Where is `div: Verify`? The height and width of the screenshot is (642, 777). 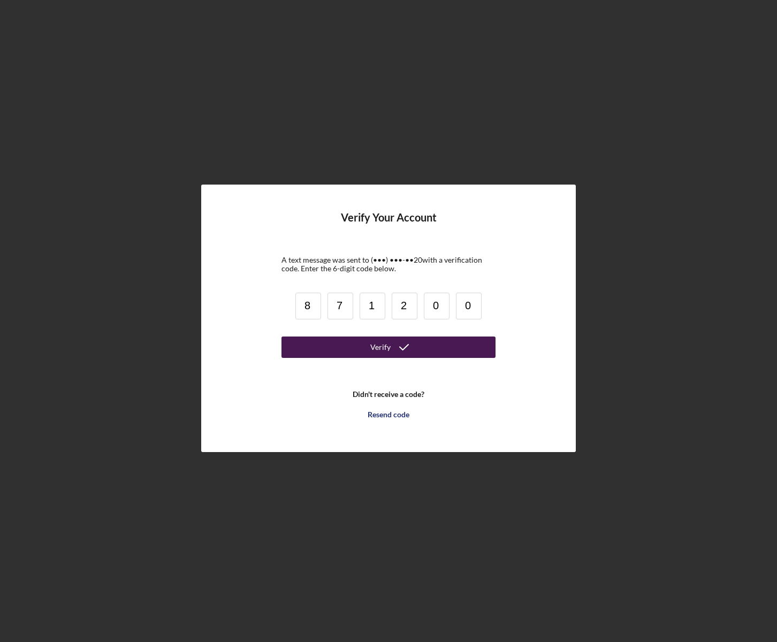 div: Verify is located at coordinates (381, 347).